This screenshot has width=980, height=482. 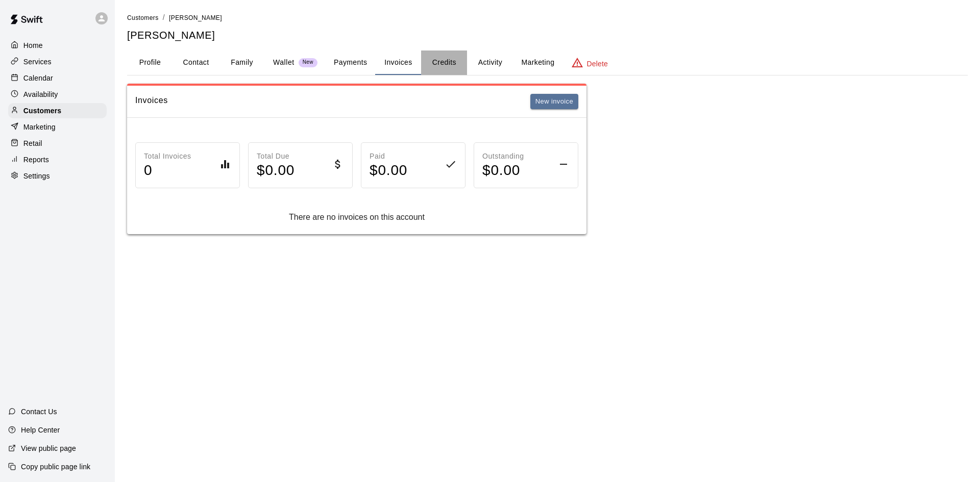 What do you see at coordinates (307, 62) in the screenshot?
I see `span: New` at bounding box center [307, 62].